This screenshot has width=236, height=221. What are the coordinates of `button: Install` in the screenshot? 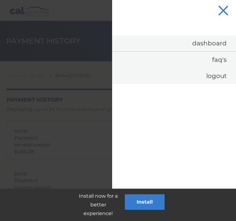 It's located at (145, 202).